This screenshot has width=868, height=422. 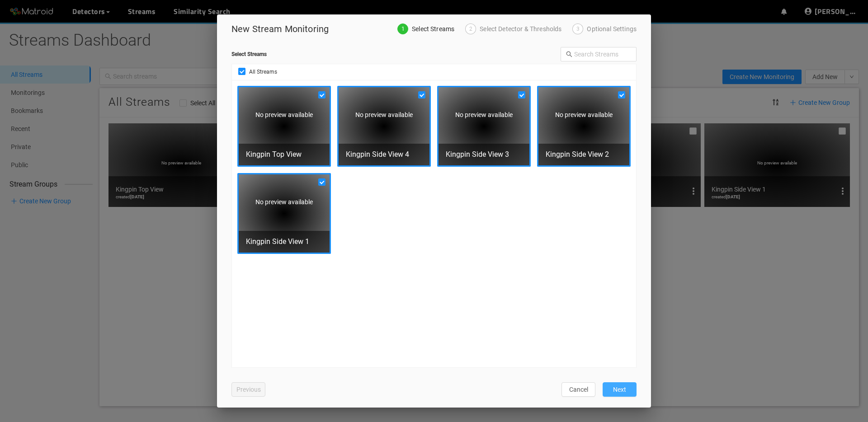 I want to click on div: Kingpin Side View 3, so click(x=484, y=155).